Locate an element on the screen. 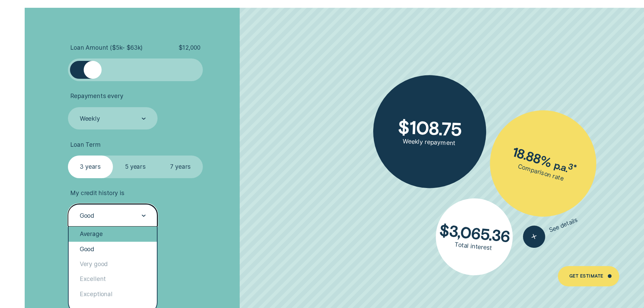 The height and width of the screenshot is (308, 644). button: See details is located at coordinates (550, 230).